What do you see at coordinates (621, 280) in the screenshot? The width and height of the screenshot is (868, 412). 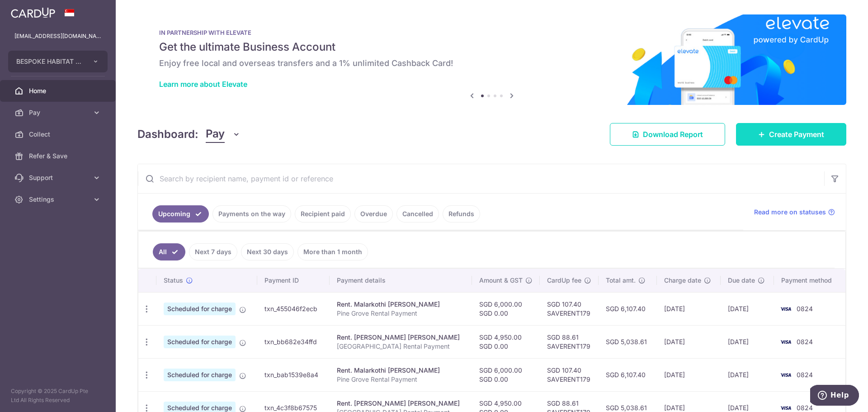 I see `span: Total amt.` at bounding box center [621, 280].